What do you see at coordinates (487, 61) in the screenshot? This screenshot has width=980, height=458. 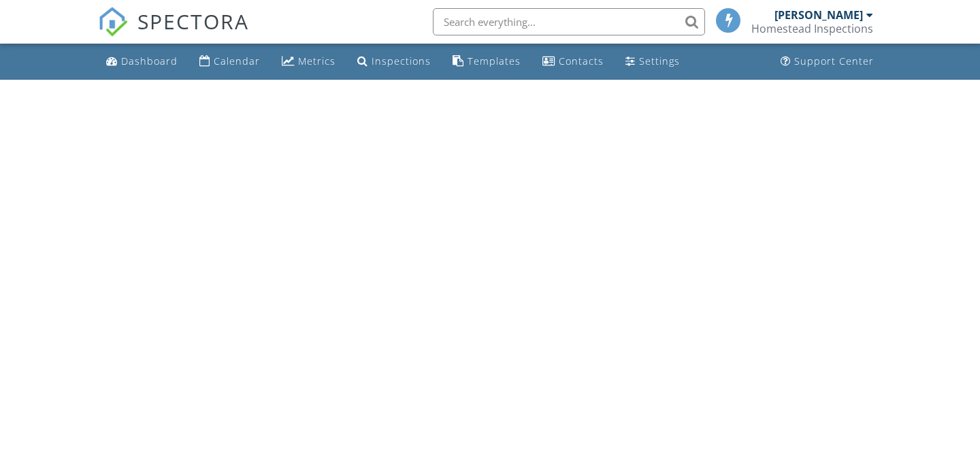 I see `a: Templates` at bounding box center [487, 61].